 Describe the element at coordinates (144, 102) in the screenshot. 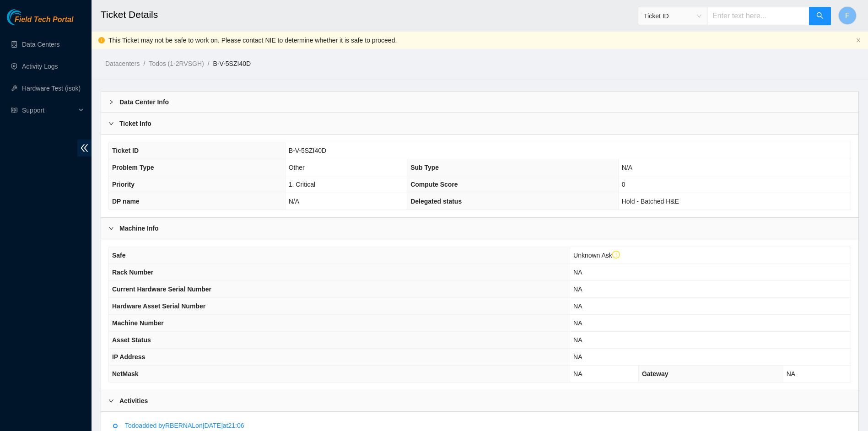

I see `b: Data Center Info` at that location.